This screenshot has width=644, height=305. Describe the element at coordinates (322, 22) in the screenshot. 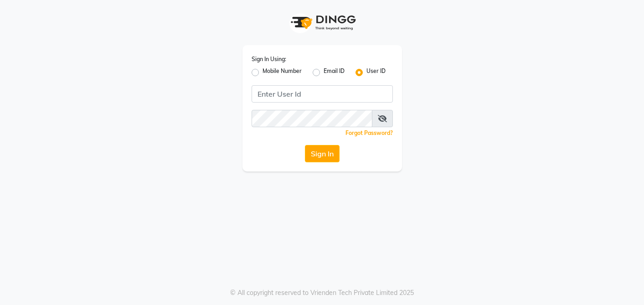

I see `img: logo1.svg` at that location.